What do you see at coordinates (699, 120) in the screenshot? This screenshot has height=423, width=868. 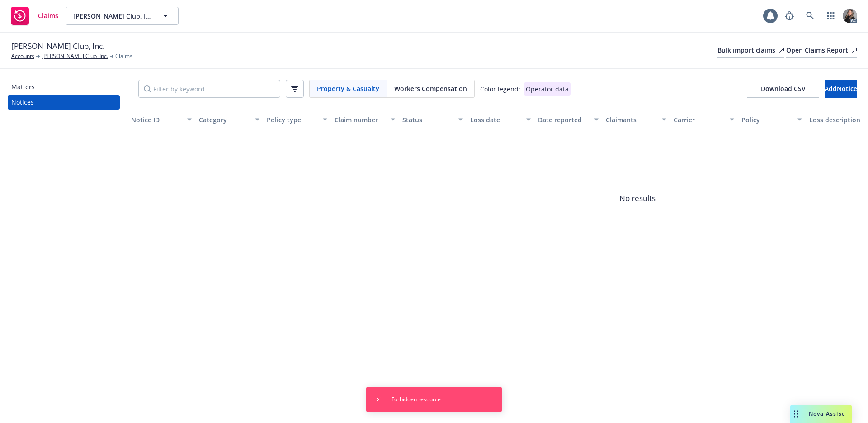 I see `div: Carrier` at bounding box center [699, 120].